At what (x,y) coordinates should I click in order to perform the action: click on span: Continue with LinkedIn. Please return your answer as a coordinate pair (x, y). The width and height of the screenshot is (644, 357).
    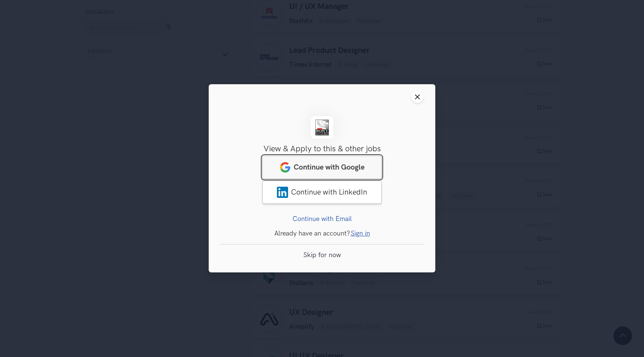
    Looking at the image, I should click on (329, 193).